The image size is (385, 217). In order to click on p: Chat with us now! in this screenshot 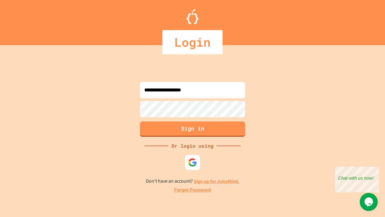, I will do `click(21, 11)`.